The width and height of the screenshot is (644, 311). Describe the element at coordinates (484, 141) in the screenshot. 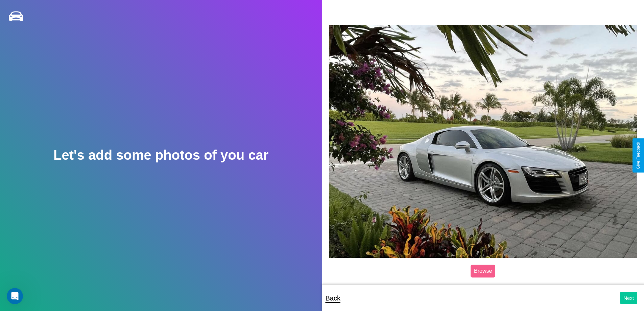

I see `img: posted` at that location.